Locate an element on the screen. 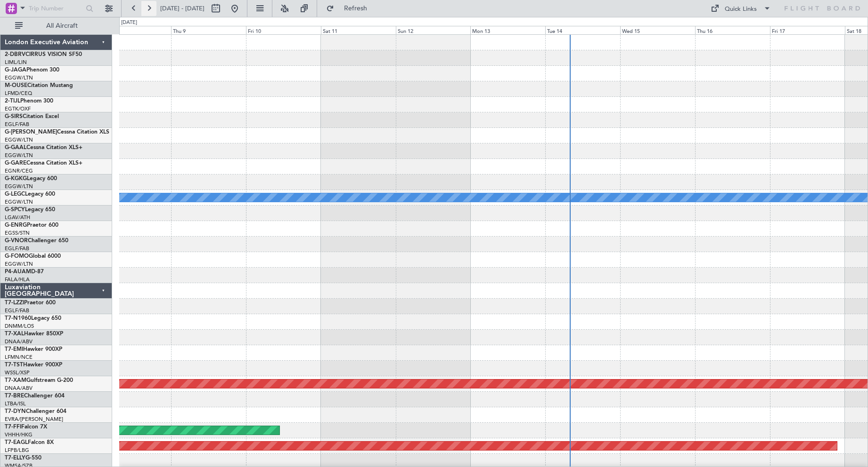 The height and width of the screenshot is (467, 868). div: Wed 15 is located at coordinates (657, 30).